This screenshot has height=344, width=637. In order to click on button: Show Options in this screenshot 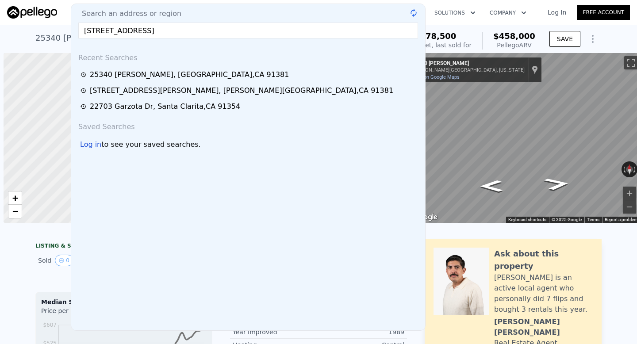, I will do `click(593, 39)`.